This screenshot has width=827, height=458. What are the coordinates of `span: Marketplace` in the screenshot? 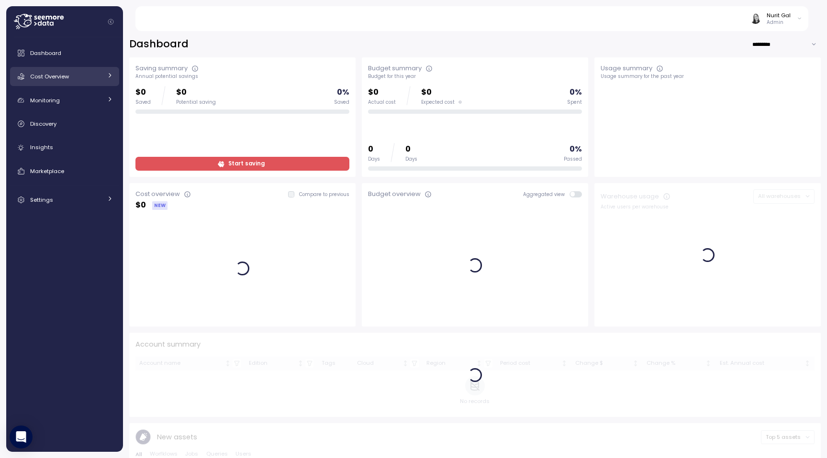 It's located at (47, 171).